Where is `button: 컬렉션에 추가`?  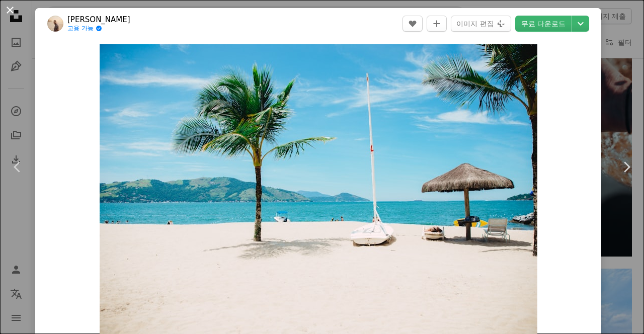
button: 컬렉션에 추가 is located at coordinates (437, 23).